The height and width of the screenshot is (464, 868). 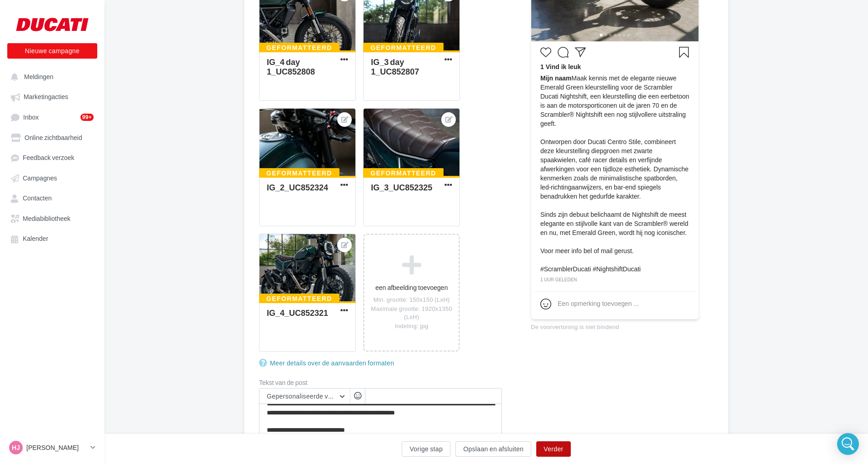 I want to click on span: Online zichtbaarheid, so click(x=53, y=137).